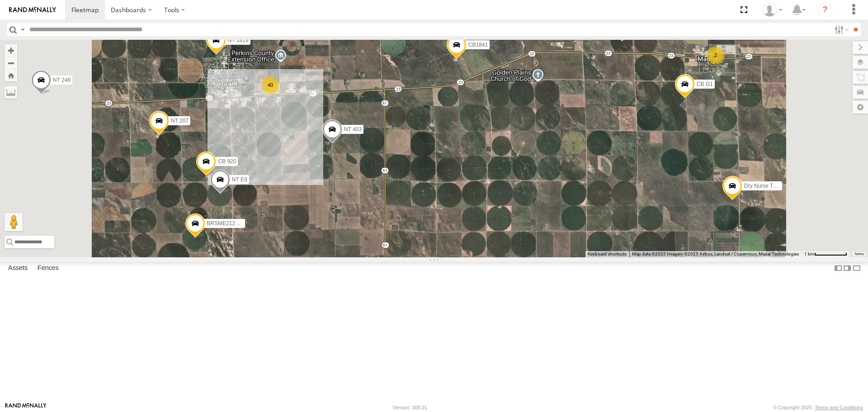  What do you see at coordinates (352, 129) in the screenshot?
I see `span: NT 403` at bounding box center [352, 129].